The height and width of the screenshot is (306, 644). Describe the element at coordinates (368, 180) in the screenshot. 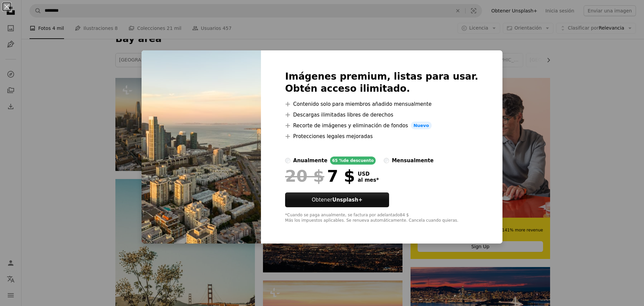

I see `span: al mes *` at that location.